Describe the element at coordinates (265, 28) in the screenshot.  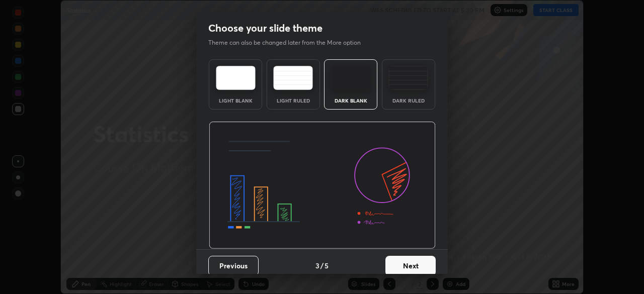
I see `h2: Choose your slide theme` at that location.